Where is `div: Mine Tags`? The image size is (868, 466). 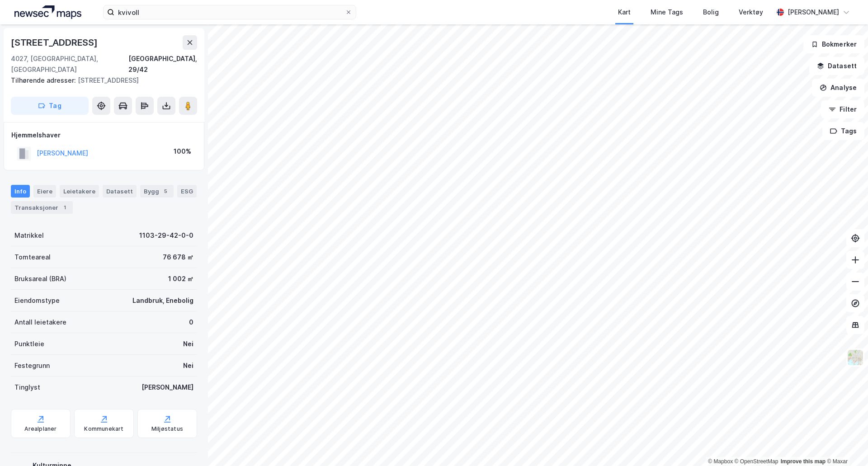
div: Mine Tags is located at coordinates (667, 12).